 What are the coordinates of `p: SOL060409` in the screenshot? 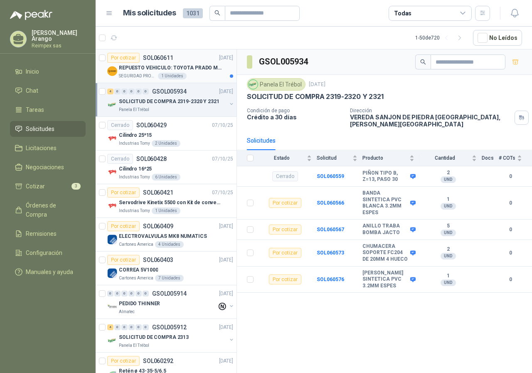 It's located at (158, 226).